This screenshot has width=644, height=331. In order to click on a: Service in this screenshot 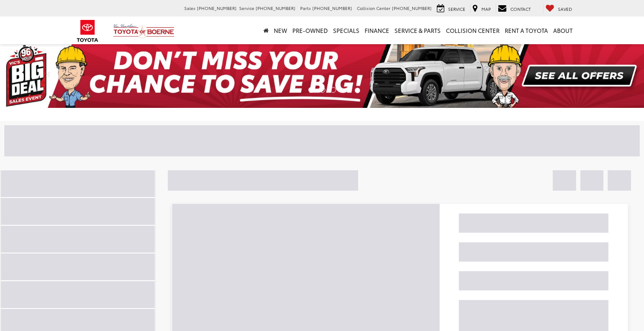, I will do `click(451, 9)`.